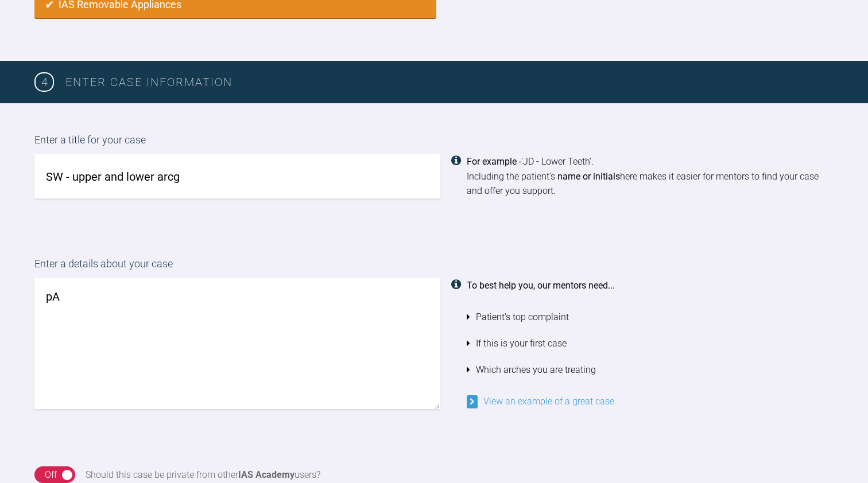  Describe the element at coordinates (434, 143) in the screenshot. I see `label: Enter a title for your case` at that location.